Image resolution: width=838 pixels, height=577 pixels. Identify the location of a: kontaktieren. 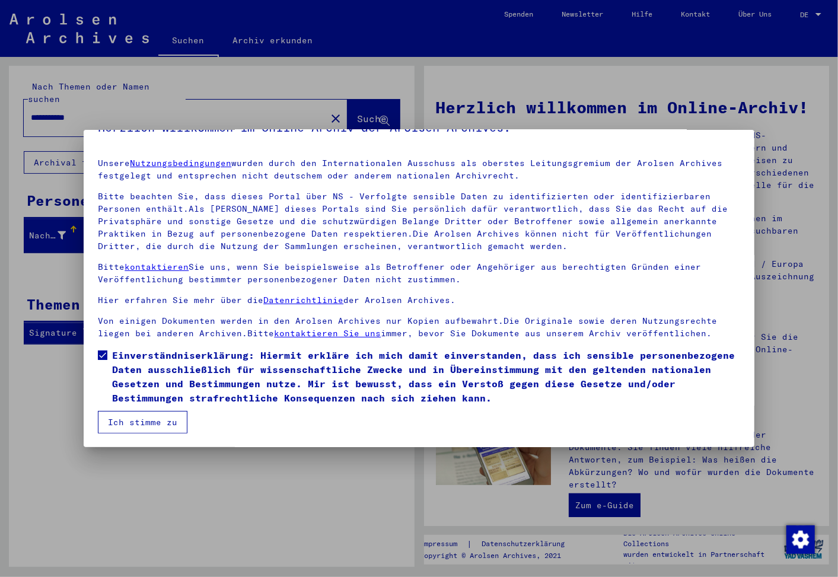
(157, 267).